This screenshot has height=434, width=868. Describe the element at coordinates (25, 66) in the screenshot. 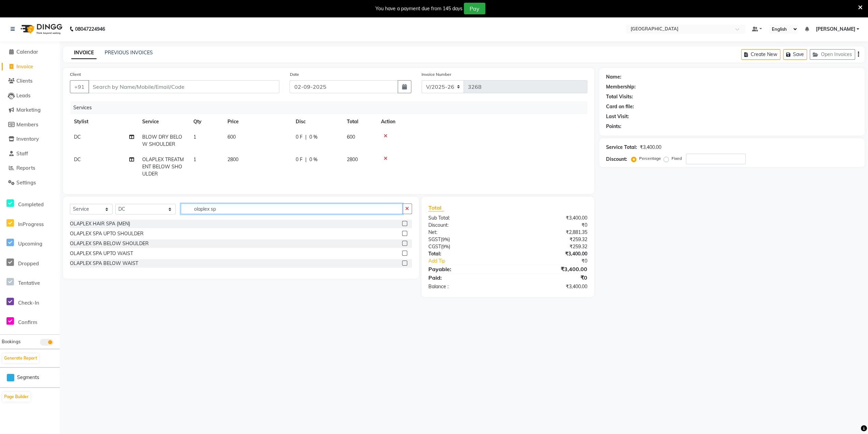

I see `span: Invoice` at that location.